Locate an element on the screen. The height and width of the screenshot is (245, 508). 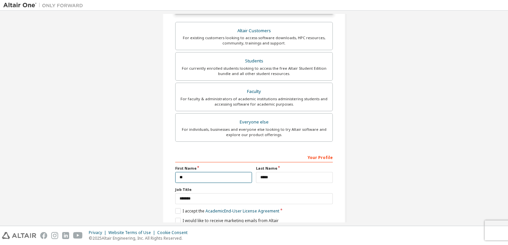
div: Cookie Consent is located at coordinates (174, 233).